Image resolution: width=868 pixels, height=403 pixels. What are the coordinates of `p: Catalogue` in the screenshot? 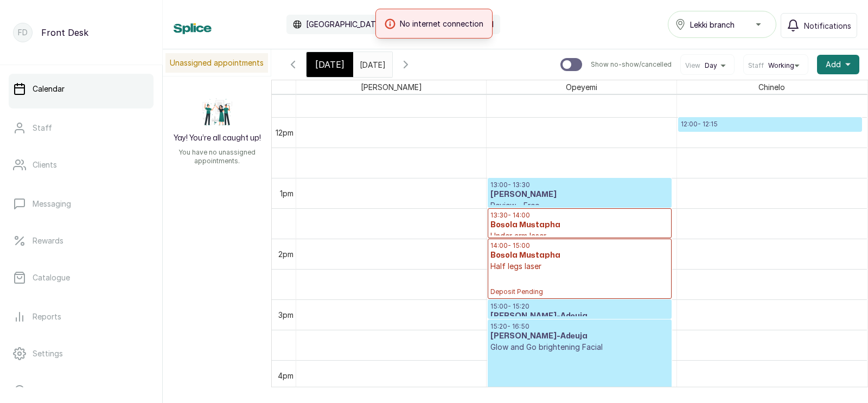 It's located at (51, 278).